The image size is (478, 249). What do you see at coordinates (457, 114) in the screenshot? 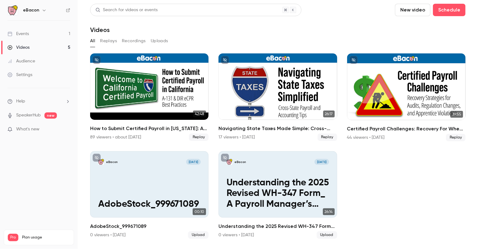
I see `span: 39:55` at bounding box center [457, 114].